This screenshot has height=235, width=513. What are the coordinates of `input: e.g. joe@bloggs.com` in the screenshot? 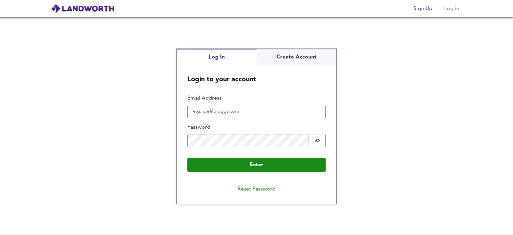 It's located at (257, 112).